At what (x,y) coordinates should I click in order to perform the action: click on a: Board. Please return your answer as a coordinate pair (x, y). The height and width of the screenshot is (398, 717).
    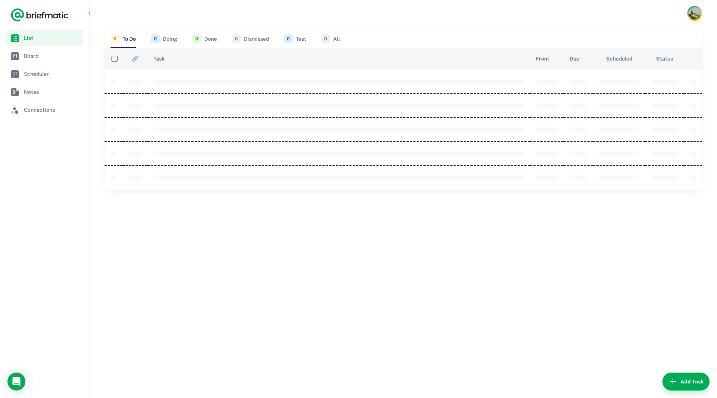
    Looking at the image, I should click on (44, 56).